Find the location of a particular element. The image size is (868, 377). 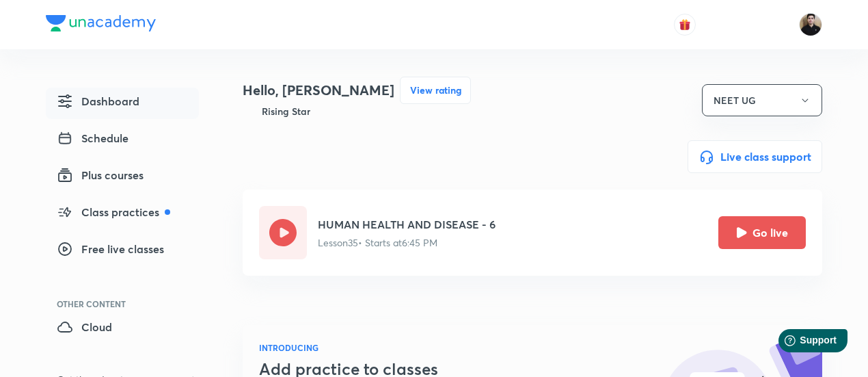

img: avatar is located at coordinates (685, 24).